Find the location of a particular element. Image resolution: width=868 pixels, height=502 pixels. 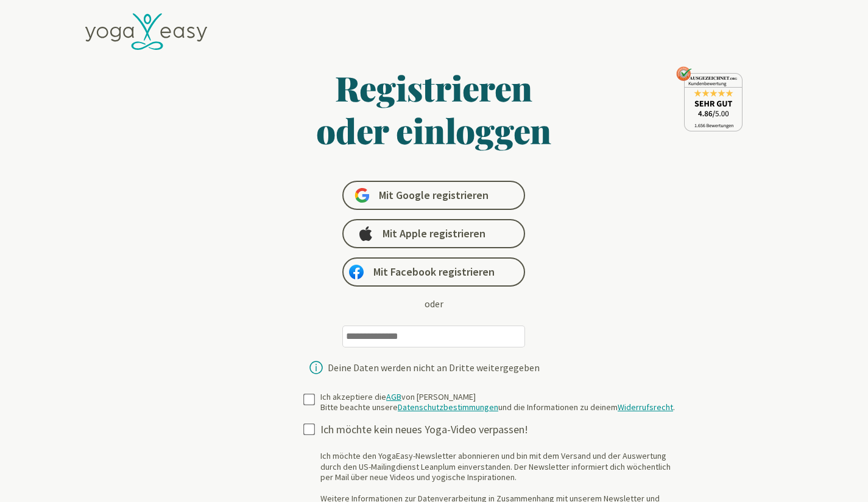

a: Mit Facebook registrieren is located at coordinates (434, 272).